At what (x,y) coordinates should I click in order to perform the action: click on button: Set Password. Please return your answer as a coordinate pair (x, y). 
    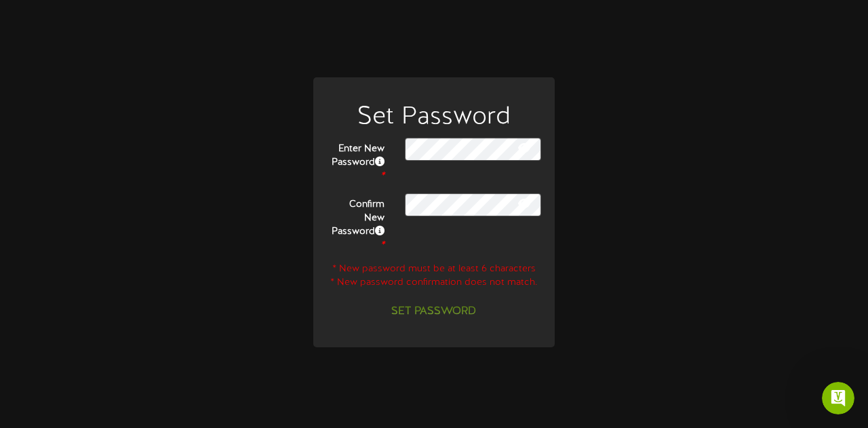
    Looking at the image, I should click on (433, 311).